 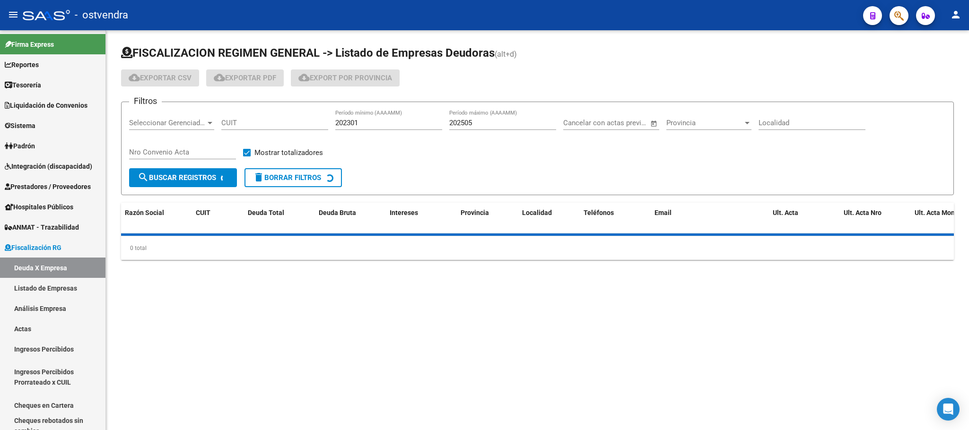 What do you see at coordinates (654, 123) in the screenshot?
I see `button: Open calendar` at bounding box center [654, 123].